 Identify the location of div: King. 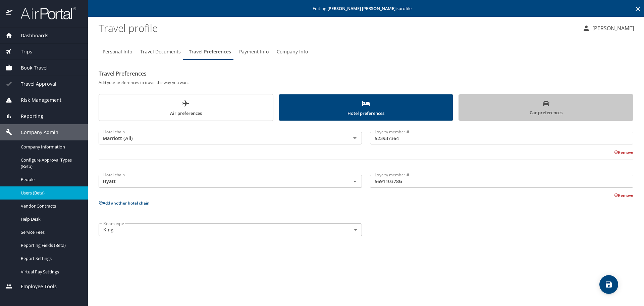
(230, 230).